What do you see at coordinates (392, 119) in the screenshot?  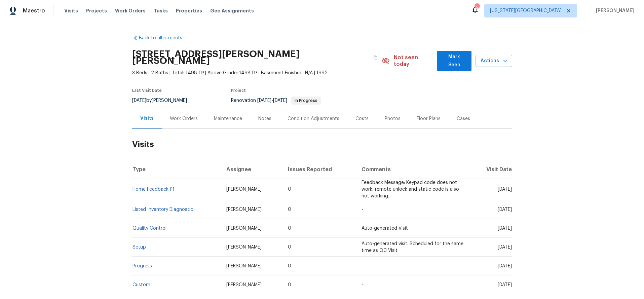 I see `div: Photos` at bounding box center [392, 119].